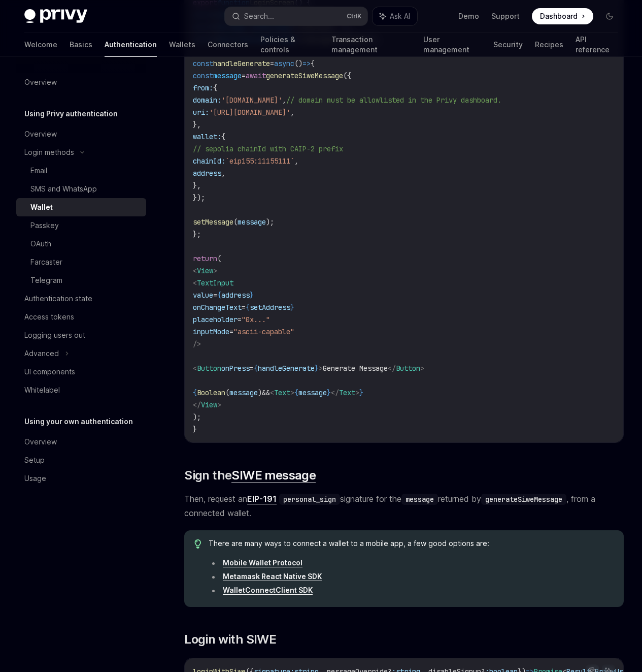  What do you see at coordinates (205, 259) in the screenshot?
I see `span: return` at bounding box center [205, 259].